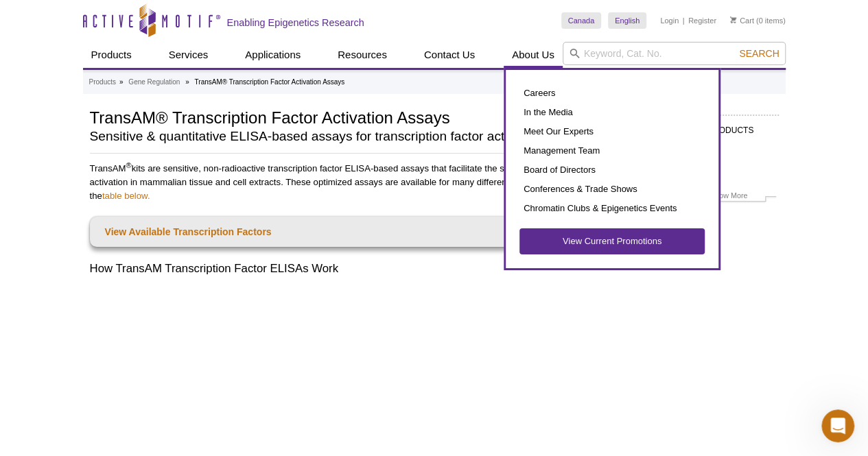 The image size is (868, 456). What do you see at coordinates (612, 241) in the screenshot?
I see `a: View Current Promotions` at bounding box center [612, 241].